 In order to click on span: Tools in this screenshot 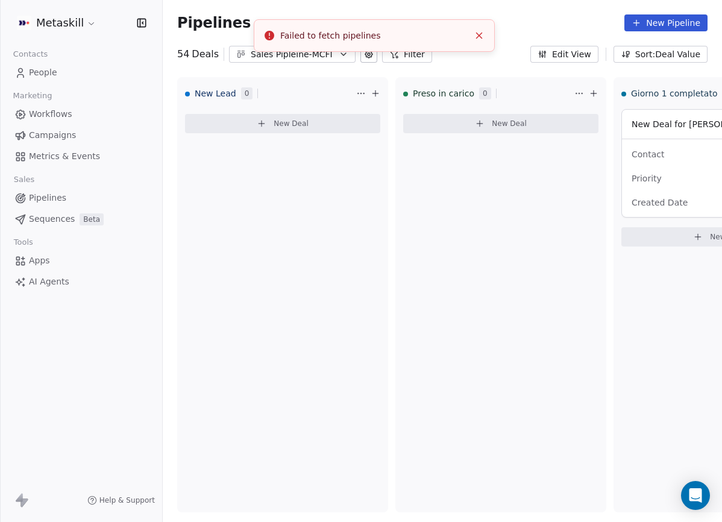, I will do `click(23, 242)`.